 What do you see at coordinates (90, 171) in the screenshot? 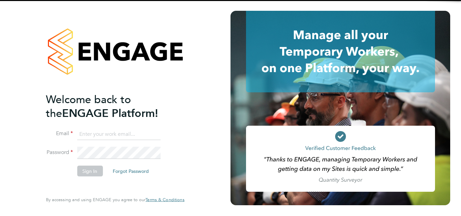
I see `button: Sign In` at bounding box center [90, 171].